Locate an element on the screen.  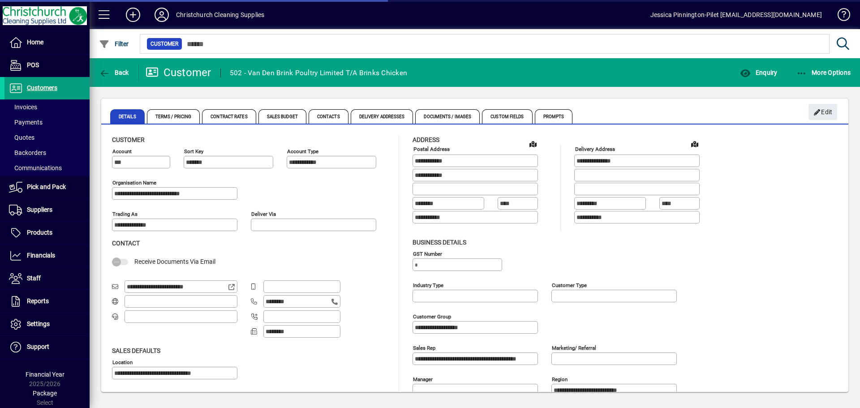
a: Invoices is located at coordinates (47, 107).